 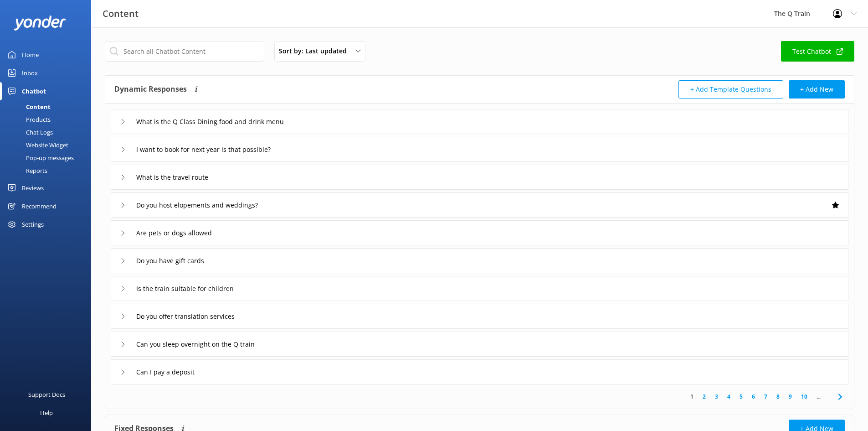 What do you see at coordinates (33, 188) in the screenshot?
I see `div: Reviews` at bounding box center [33, 188].